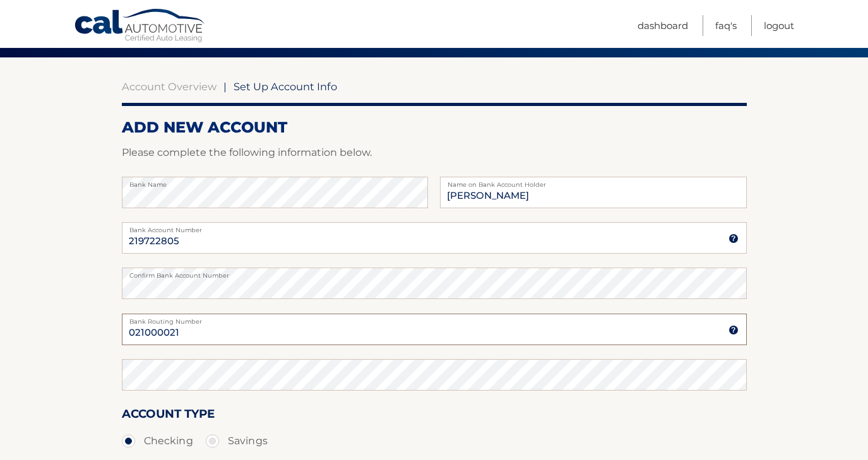  Describe the element at coordinates (275, 182) in the screenshot. I see `label: Bank Name` at that location.